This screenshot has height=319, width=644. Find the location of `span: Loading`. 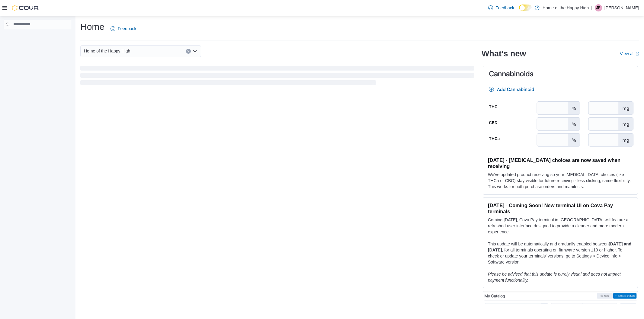

span: Loading is located at coordinates (277, 77).